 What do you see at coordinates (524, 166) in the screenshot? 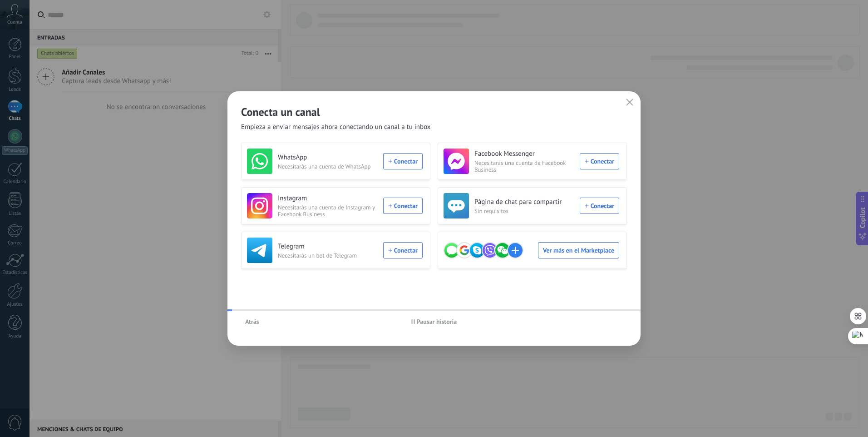
I see `span: Necesitarás una cuenta de Facebook Business` at bounding box center [524, 166].